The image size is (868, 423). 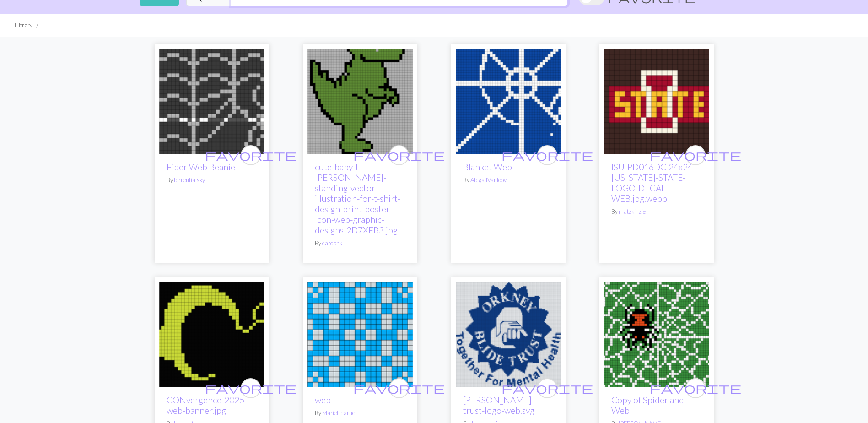 I want to click on img: ISU logo, so click(x=656, y=102).